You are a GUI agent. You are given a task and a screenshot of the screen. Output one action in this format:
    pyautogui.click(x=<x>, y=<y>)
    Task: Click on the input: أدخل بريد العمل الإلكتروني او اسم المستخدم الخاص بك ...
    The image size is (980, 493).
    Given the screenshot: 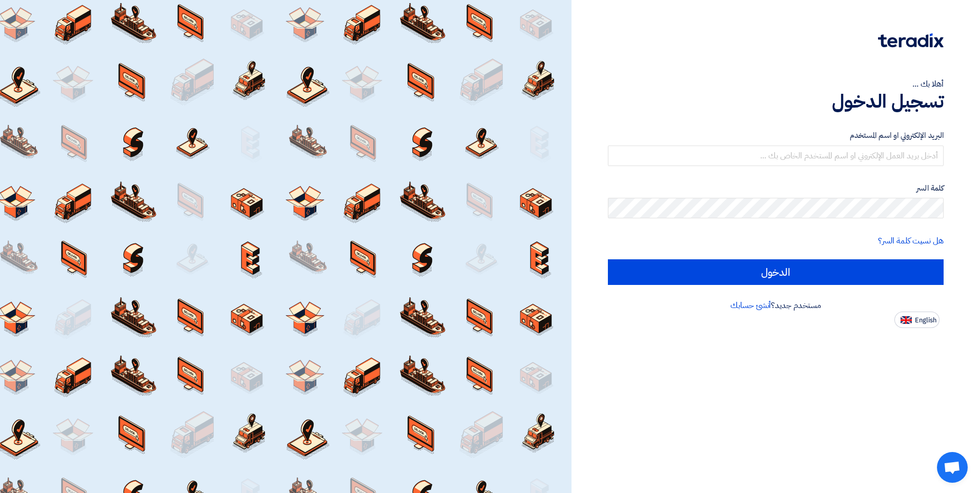 What is the action you would take?
    pyautogui.click(x=775, y=156)
    